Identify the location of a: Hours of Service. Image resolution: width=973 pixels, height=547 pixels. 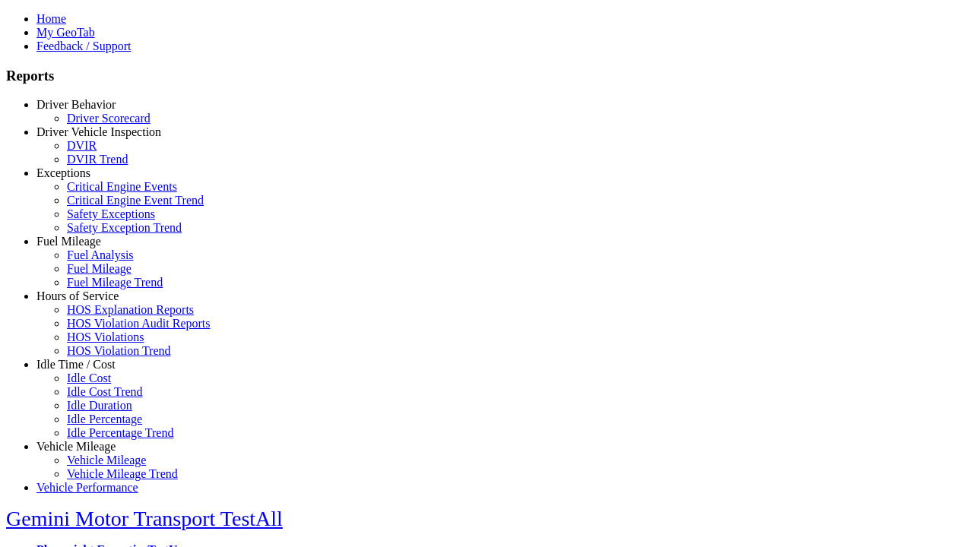
(78, 296).